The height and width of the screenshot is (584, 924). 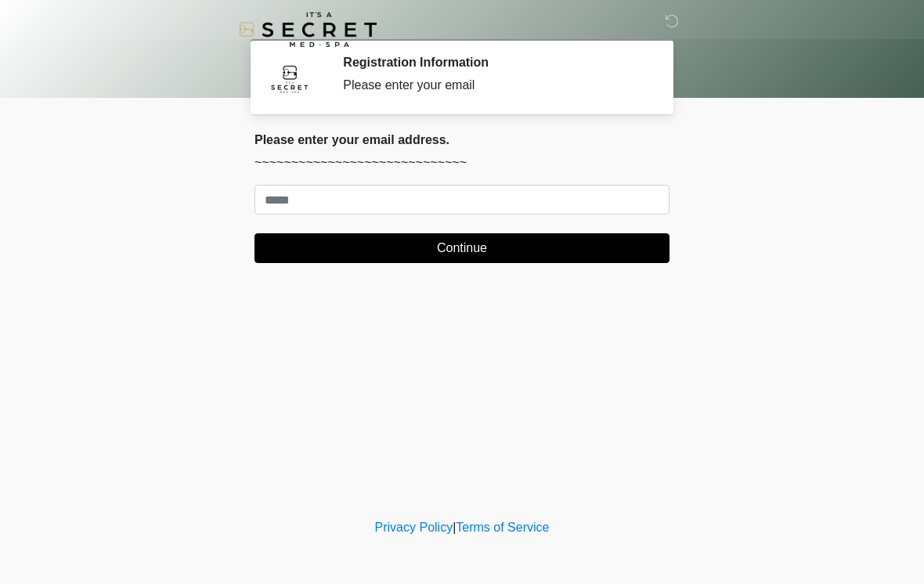 What do you see at coordinates (415, 527) in the screenshot?
I see `a: Privacy Policy` at bounding box center [415, 527].